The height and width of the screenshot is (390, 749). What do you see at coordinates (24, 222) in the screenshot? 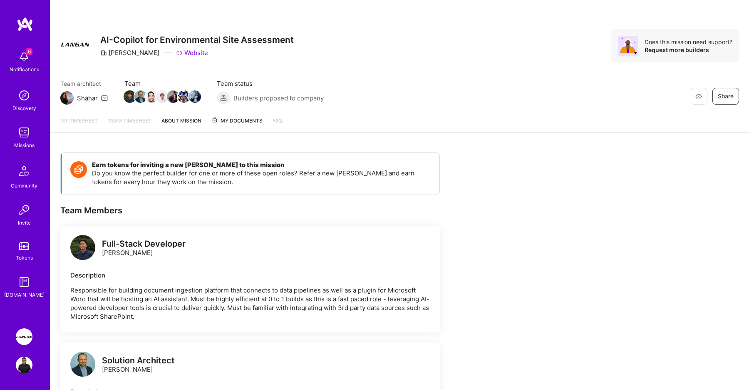
I see `div: Invite` at bounding box center [24, 222].